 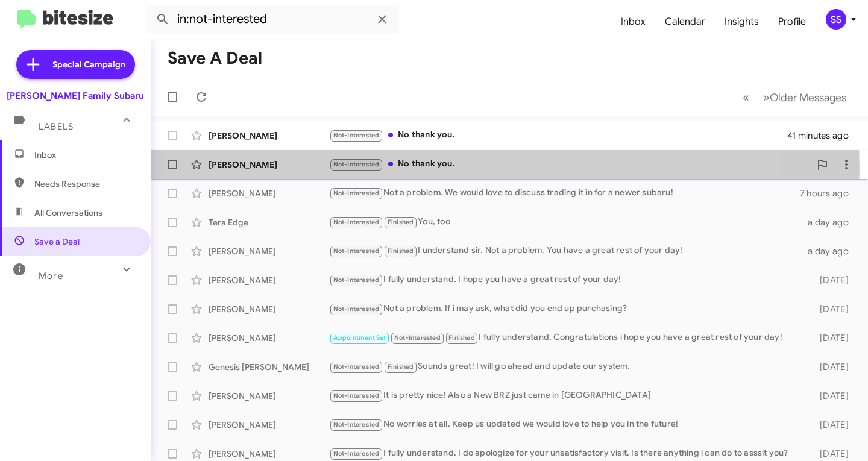 I want to click on span: Older Messages, so click(x=807, y=98).